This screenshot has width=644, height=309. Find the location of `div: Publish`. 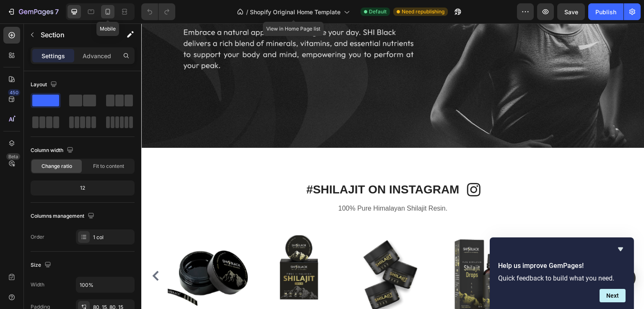

div: Publish is located at coordinates (605, 12).